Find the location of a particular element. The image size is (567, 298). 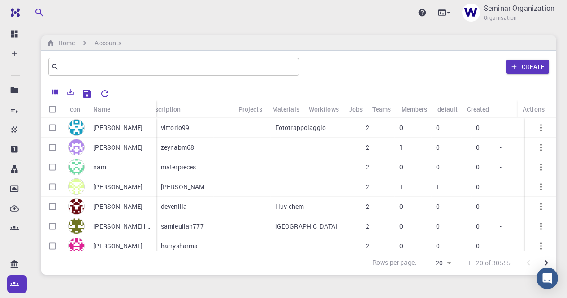

img: logo is located at coordinates (13, 13).